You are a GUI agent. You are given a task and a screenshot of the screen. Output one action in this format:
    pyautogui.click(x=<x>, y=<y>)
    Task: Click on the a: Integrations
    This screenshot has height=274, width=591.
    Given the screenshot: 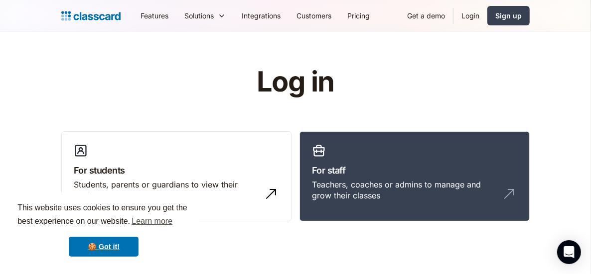 What is the action you would take?
    pyautogui.click(x=261, y=15)
    